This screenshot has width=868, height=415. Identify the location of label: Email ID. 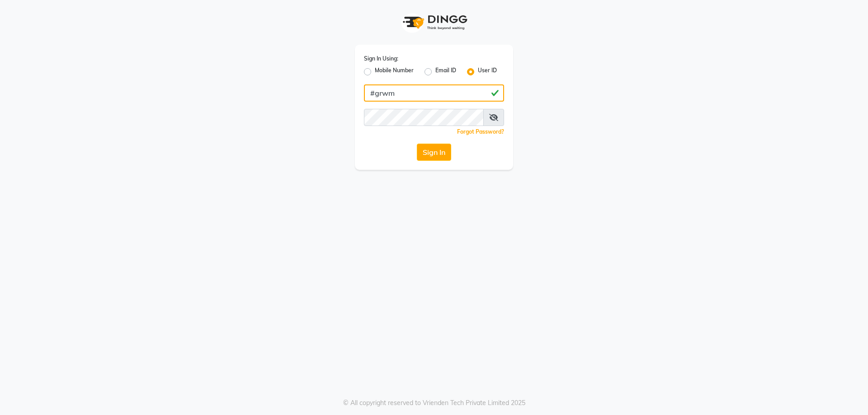
(446, 72).